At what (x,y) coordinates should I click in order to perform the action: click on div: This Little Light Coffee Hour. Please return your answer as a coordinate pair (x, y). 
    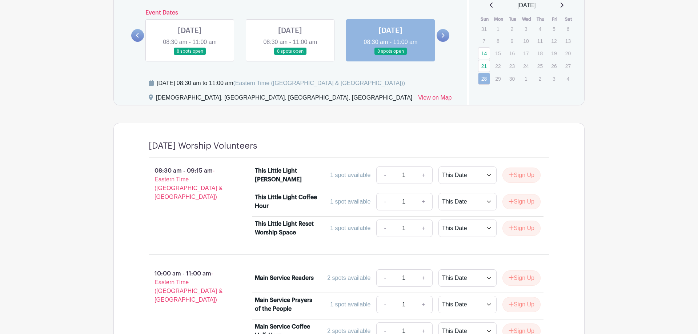
    Looking at the image, I should click on (286, 202).